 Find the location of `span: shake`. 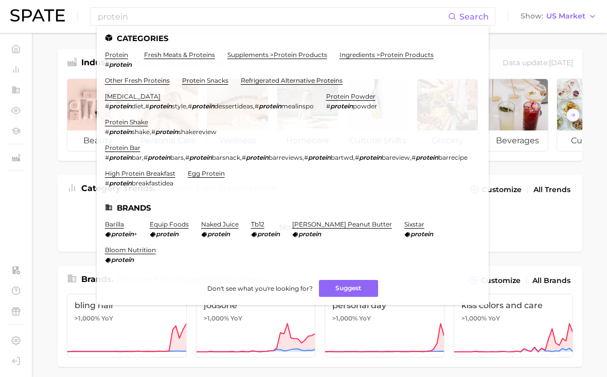

span: shake is located at coordinates (140, 132).